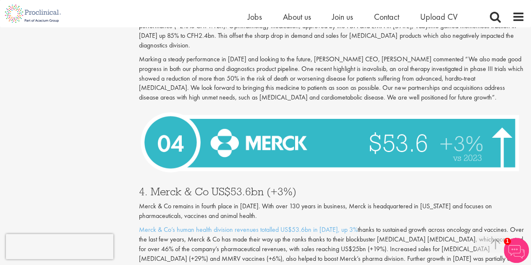 The height and width of the screenshot is (265, 531). What do you see at coordinates (387, 17) in the screenshot?
I see `span: Contact` at bounding box center [387, 17].